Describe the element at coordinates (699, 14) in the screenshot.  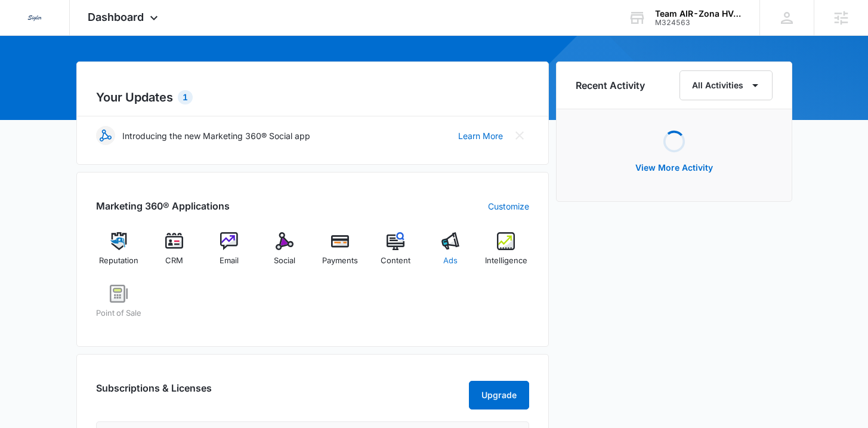
I see `div: account name` at that location.